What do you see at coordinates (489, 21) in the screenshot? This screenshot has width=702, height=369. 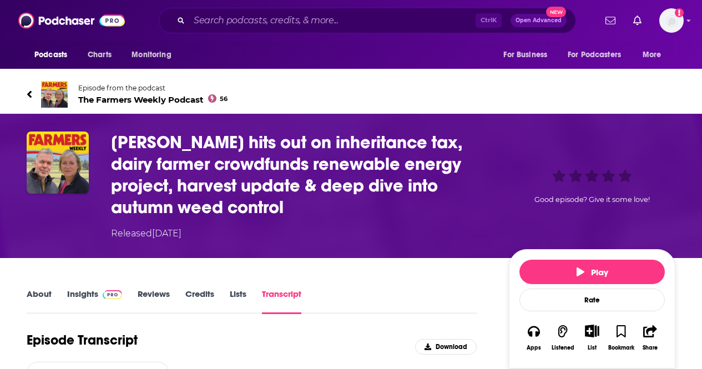 I see `span: Ctrl K` at bounding box center [489, 21].